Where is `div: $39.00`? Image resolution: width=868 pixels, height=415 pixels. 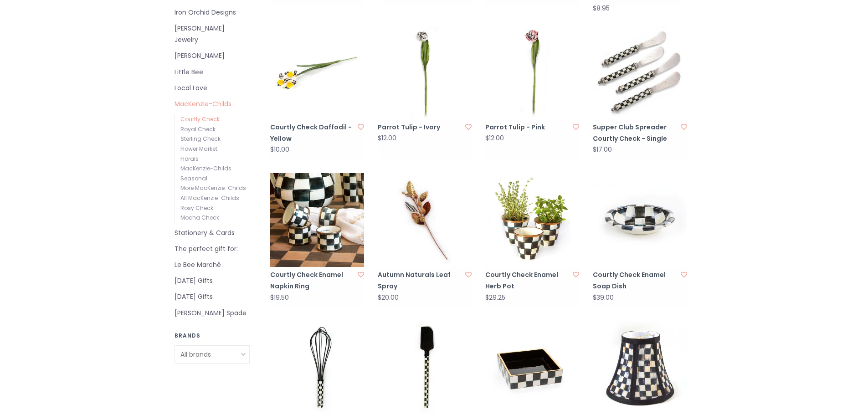 div: $39.00 is located at coordinates (603, 297).